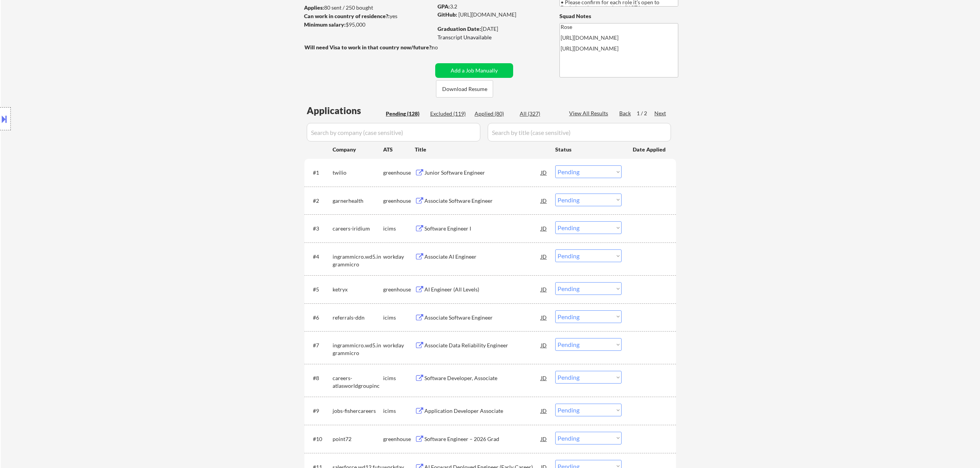 This screenshot has height=468, width=980. Describe the element at coordinates (660, 113) in the screenshot. I see `div: Next` at that location.